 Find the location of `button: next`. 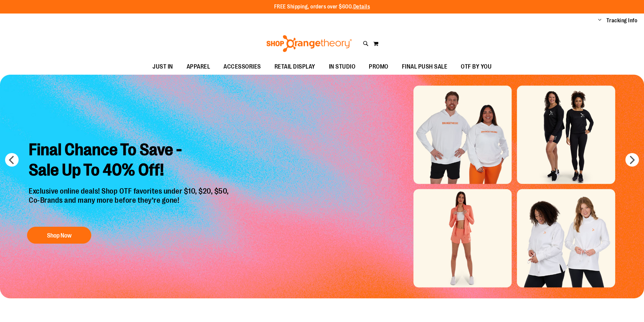

button: next is located at coordinates (632, 160).